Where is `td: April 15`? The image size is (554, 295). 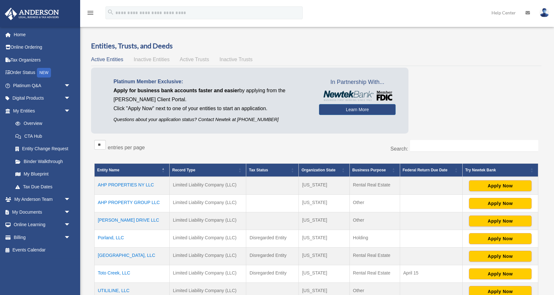 td: April 15 is located at coordinates (431, 274).